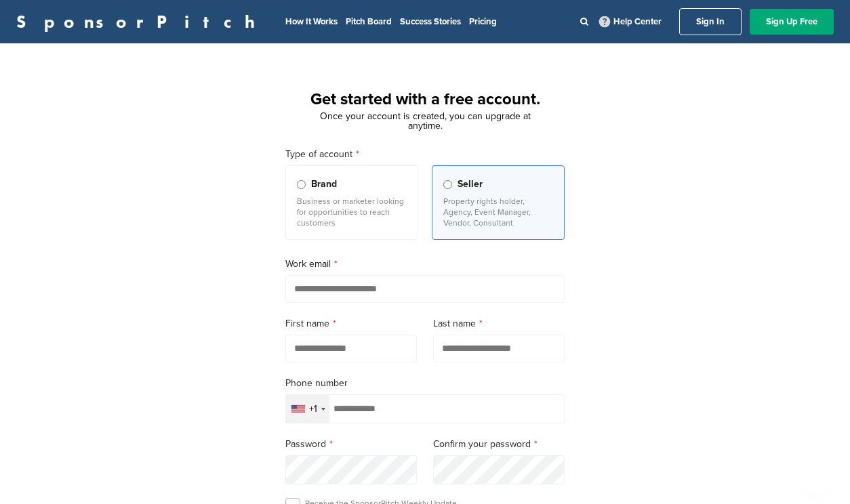  Describe the element at coordinates (369, 22) in the screenshot. I see `a: Pitch Board` at that location.